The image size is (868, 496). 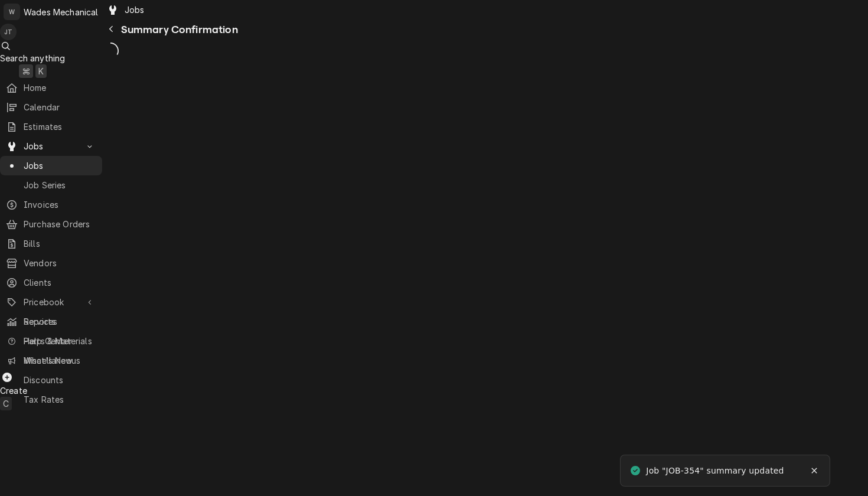 What do you see at coordinates (60, 263) in the screenshot?
I see `span: Vendors` at bounding box center [60, 263].